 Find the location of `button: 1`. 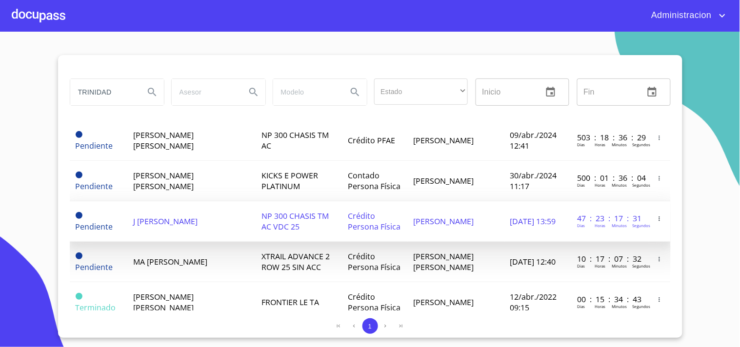

button: 1 is located at coordinates (370, 326).